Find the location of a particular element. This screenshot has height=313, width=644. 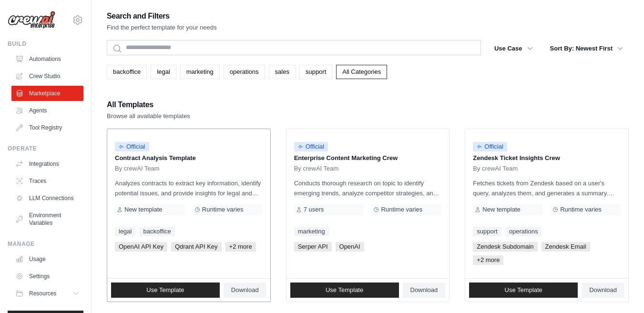

h2: Search and Filters is located at coordinates (162, 16).